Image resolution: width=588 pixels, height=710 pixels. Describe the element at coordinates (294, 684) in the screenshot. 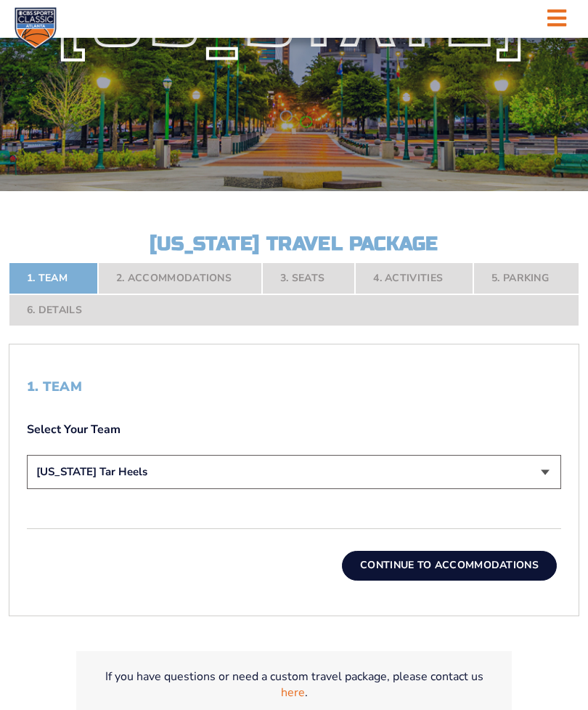

I see `p: If you have questions or need a custom travel package, please contact us .` at that location.